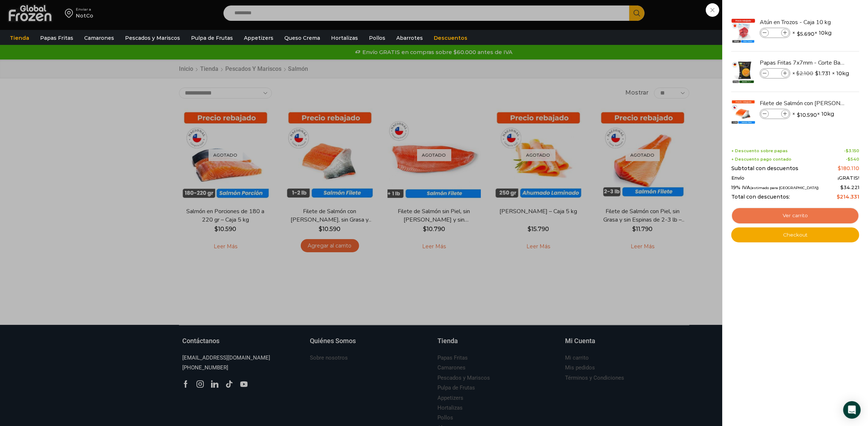 The image size is (868, 426). Describe the element at coordinates (848, 197) in the screenshot. I see `bdi: 214.331` at that location.